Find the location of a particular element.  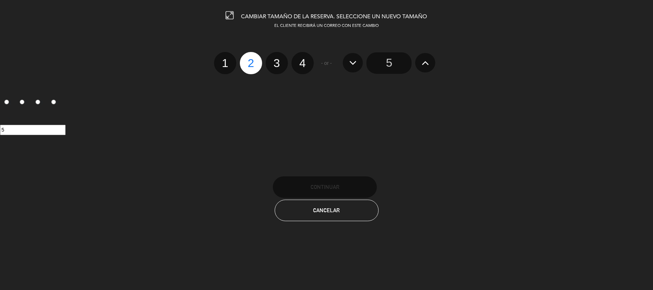

input: 1 is located at coordinates (6, 102).